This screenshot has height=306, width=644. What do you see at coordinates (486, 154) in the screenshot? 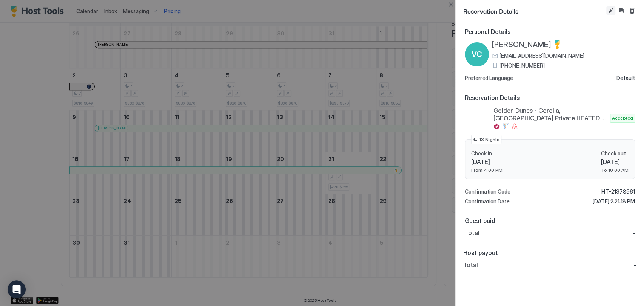
I see `span: Check in` at bounding box center [486, 154].